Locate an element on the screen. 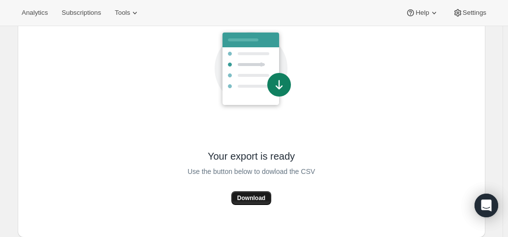  span: Settings is located at coordinates (474, 13).